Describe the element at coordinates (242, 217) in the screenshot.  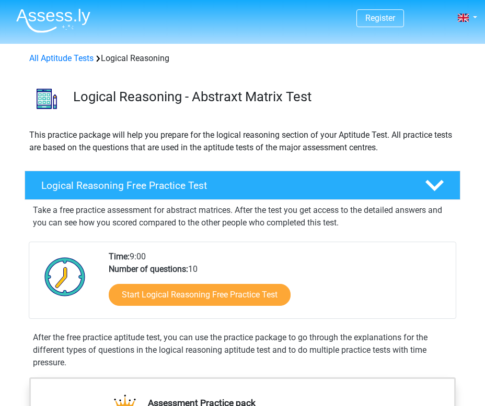
I see `p: Take a free practice assessment for abstract matrices. After the test you get access to the detai...` at that location.